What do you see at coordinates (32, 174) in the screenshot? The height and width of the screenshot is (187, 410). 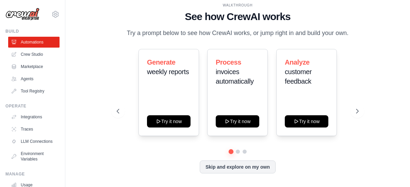 I see `div: Manage` at bounding box center [32, 174].